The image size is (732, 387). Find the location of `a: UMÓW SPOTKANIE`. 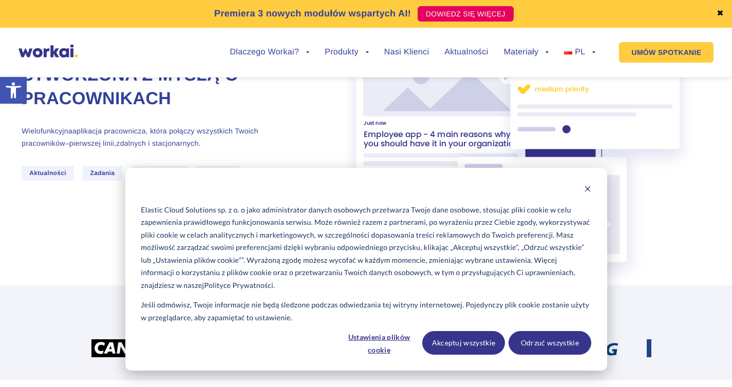

a: UMÓW SPOTKANIE is located at coordinates (667, 52).